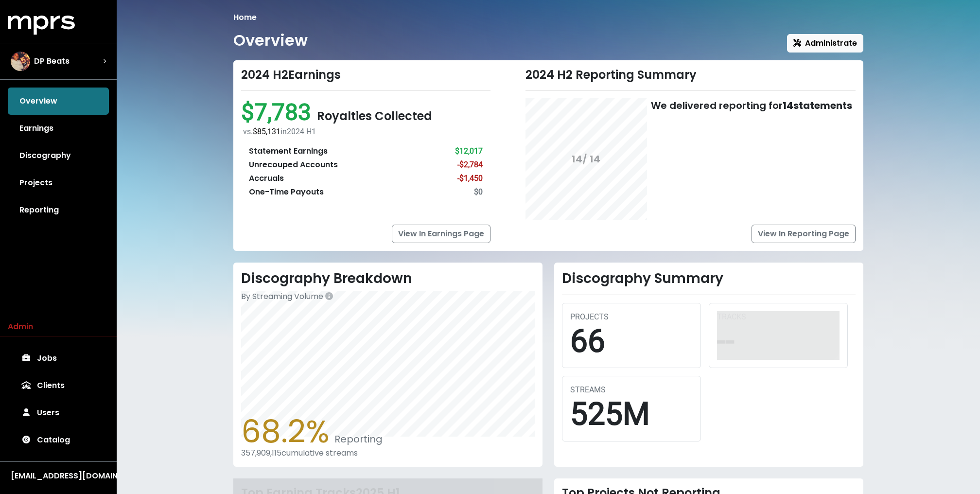 This screenshot has height=494, width=980. What do you see at coordinates (469, 151) in the screenshot?
I see `div: $12,017` at bounding box center [469, 151].